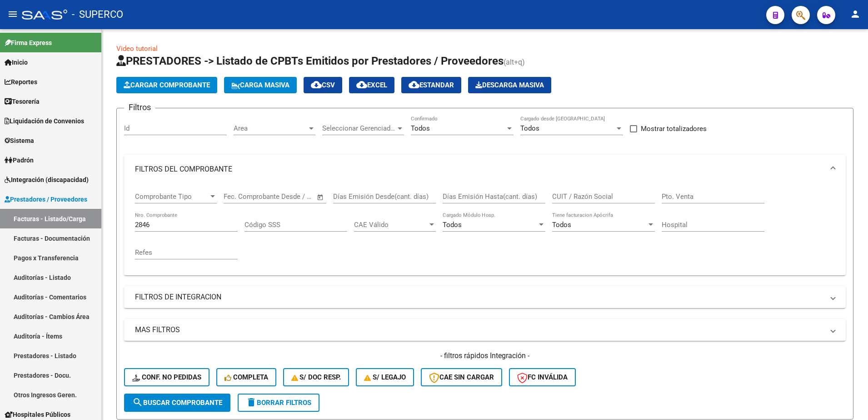 This screenshot has height=420, width=868. I want to click on span: Seleccionar Gerenciador, so click(359, 128).